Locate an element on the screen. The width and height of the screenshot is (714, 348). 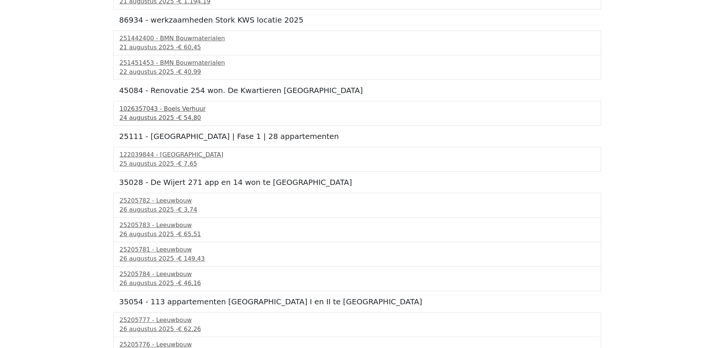
a: 25205784 - Leeuwbouw26 augustus 2025 -€ 46,16 is located at coordinates (357, 279).